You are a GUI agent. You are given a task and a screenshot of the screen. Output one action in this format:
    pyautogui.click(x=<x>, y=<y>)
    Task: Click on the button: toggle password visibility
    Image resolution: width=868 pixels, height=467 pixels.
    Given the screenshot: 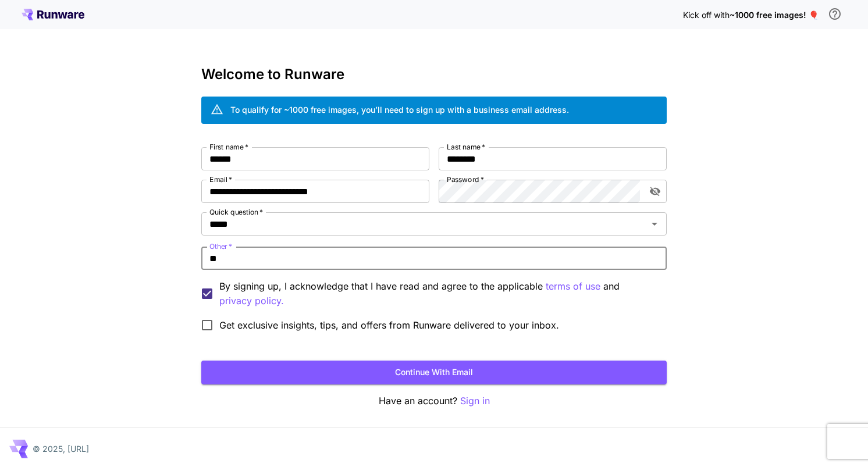 What is the action you would take?
    pyautogui.click(x=655, y=191)
    